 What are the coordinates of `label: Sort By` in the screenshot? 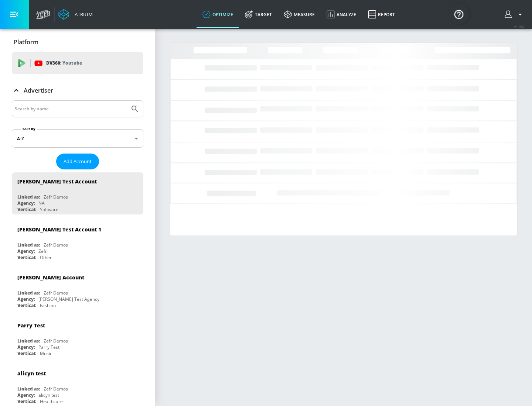 It's located at (29, 129).